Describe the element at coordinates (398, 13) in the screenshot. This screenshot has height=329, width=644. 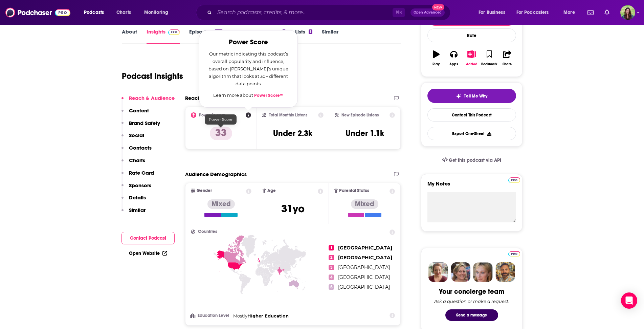
I see `span: ⌘ K` at that location.